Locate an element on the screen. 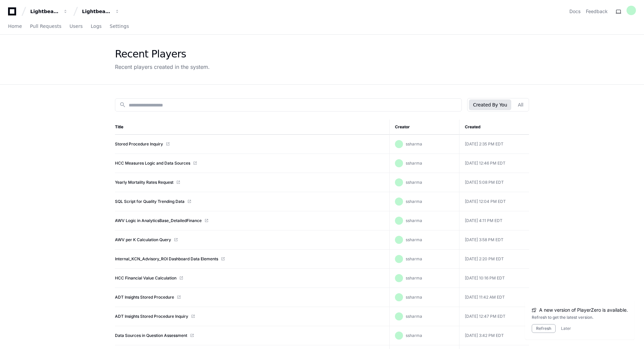 This screenshot has width=644, height=349. a: Users is located at coordinates (76, 26).